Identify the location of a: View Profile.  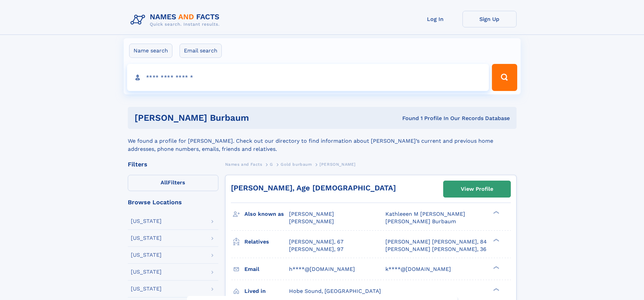
(477, 189).